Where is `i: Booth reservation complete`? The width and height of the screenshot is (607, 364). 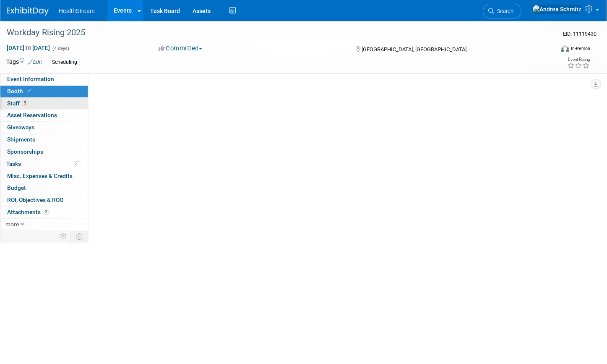 i: Booth reservation complete is located at coordinates (29, 90).